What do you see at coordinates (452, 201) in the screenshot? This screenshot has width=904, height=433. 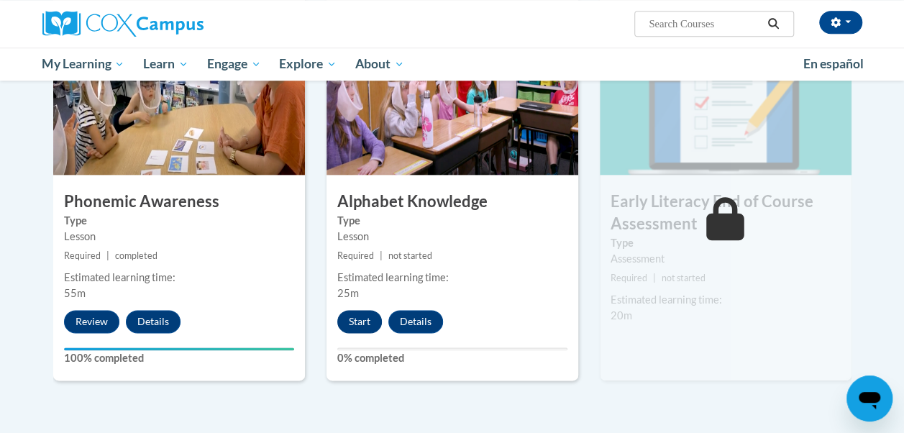 I see `h3: Alphabet Knowledge` at bounding box center [452, 201].